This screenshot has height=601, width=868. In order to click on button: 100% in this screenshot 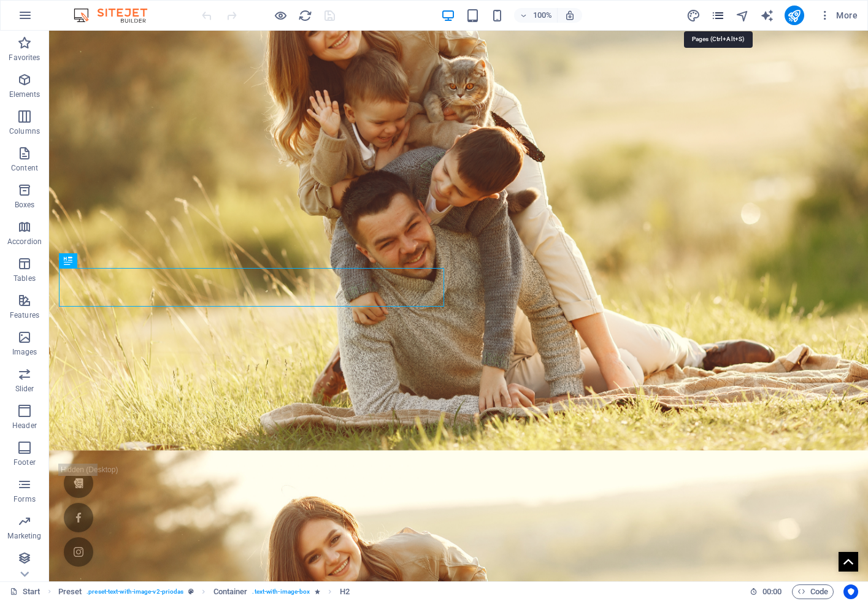, I will do `click(536, 15)`.